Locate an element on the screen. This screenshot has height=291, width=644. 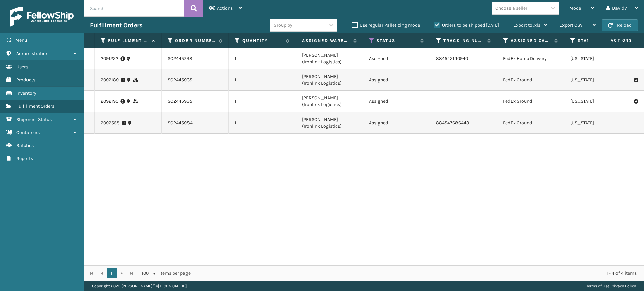
span: Mode is located at coordinates (575, 8).